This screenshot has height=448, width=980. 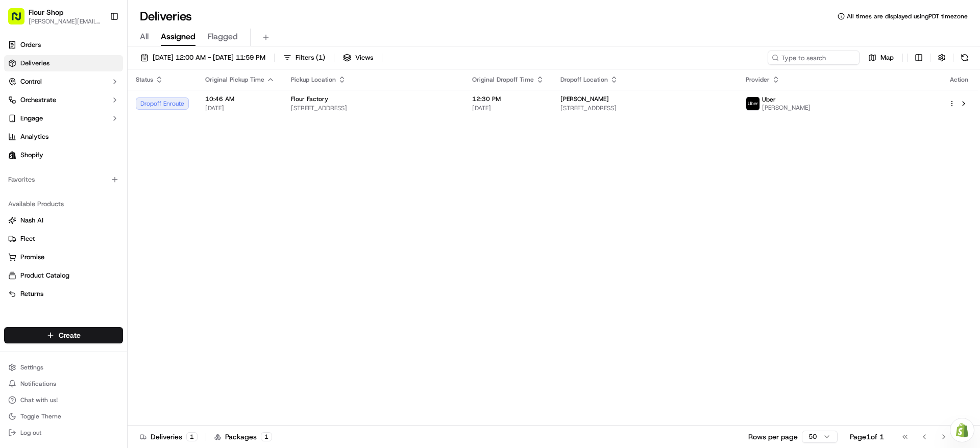 What do you see at coordinates (64, 220) in the screenshot?
I see `a: Nash AI` at bounding box center [64, 220].